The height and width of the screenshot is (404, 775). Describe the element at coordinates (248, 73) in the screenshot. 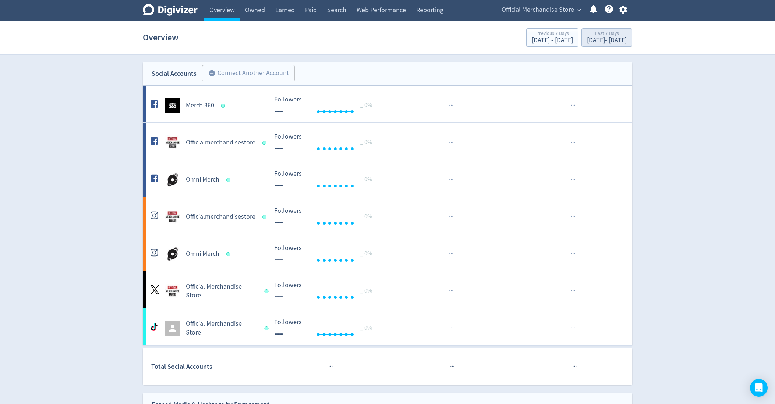

I see `button: Connect Another Account` at that location.